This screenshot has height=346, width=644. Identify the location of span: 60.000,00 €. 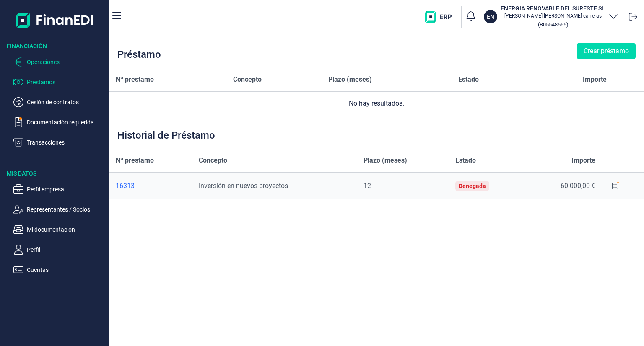
(577, 186).